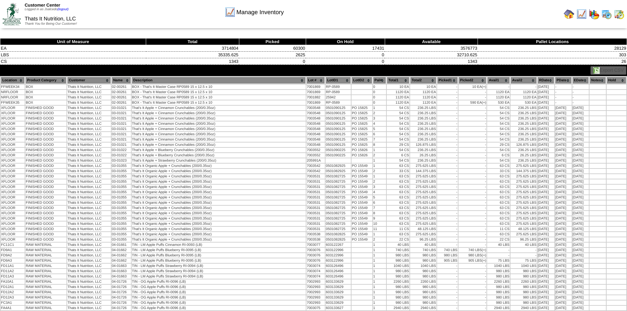  I want to click on td: BOX, so click(46, 87).